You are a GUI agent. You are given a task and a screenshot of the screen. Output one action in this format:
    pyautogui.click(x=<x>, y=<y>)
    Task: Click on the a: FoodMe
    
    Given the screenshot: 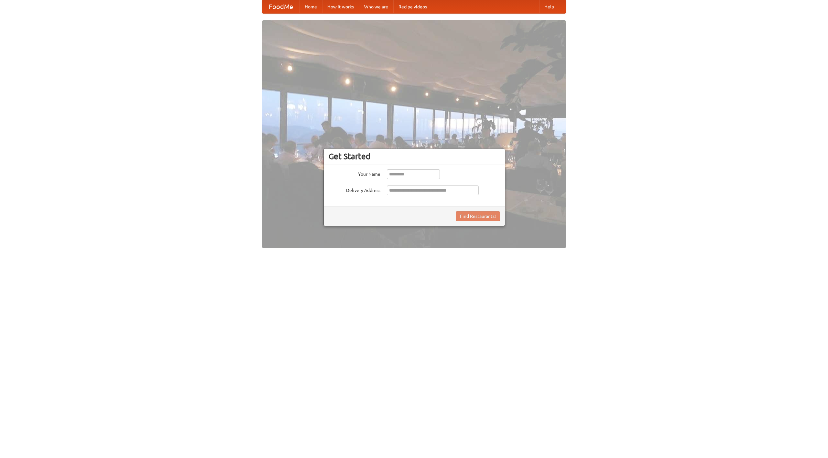 What is the action you would take?
    pyautogui.click(x=281, y=7)
    